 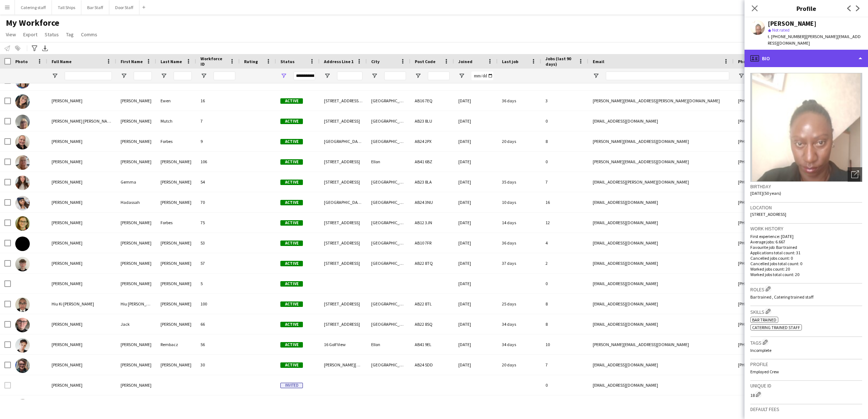 What do you see at coordinates (439, 76) in the screenshot?
I see `input: Post Code Filter Input` at bounding box center [439, 76].